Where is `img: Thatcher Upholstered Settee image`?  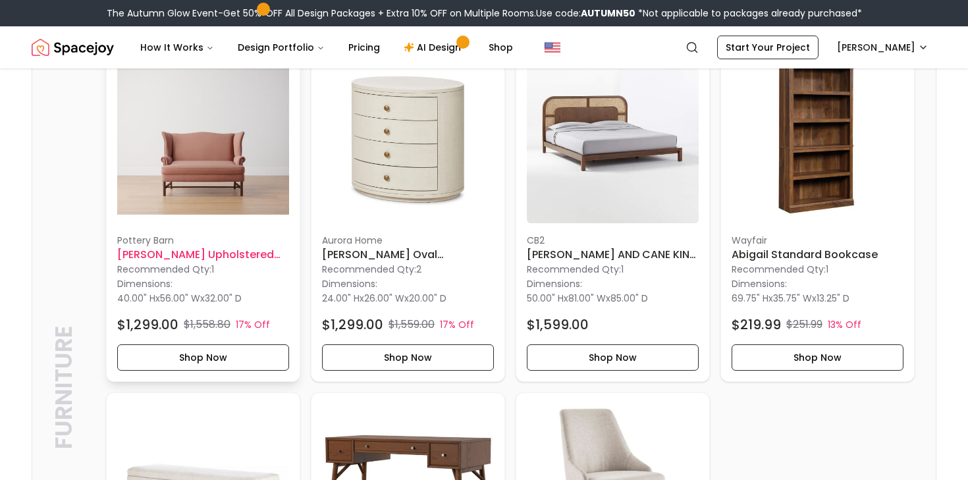
img: Thatcher Upholstered Settee image is located at coordinates (203, 137).